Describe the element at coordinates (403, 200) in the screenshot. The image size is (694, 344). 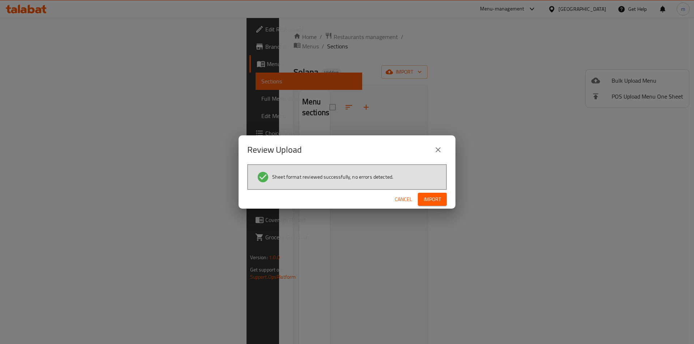
I see `span: Cancel` at that location.